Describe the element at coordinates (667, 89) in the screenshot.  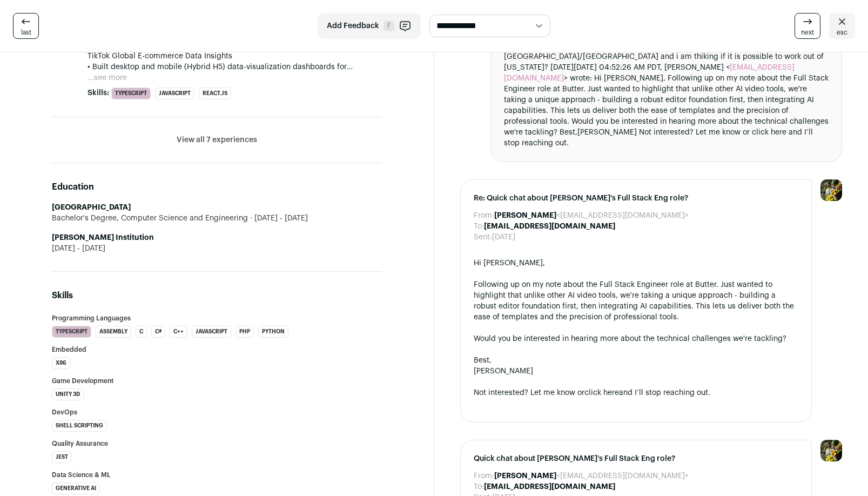
I see `div: Hey im interestedm btw did u say the role is remote available? Asking because my family is reloca...` at that location.